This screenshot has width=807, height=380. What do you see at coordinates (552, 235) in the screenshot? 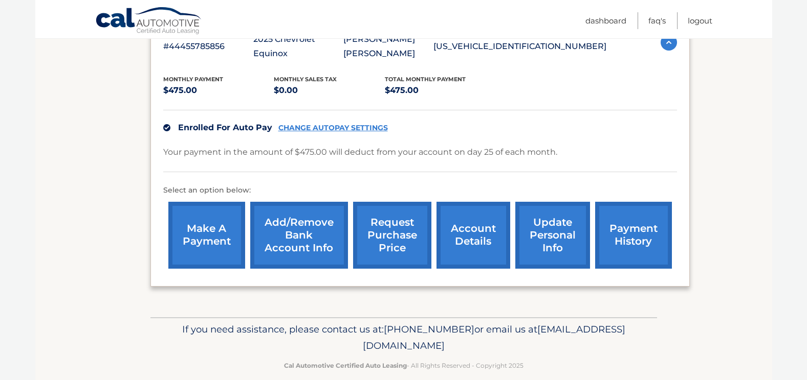
I see `a: update personal info` at bounding box center [552, 235].